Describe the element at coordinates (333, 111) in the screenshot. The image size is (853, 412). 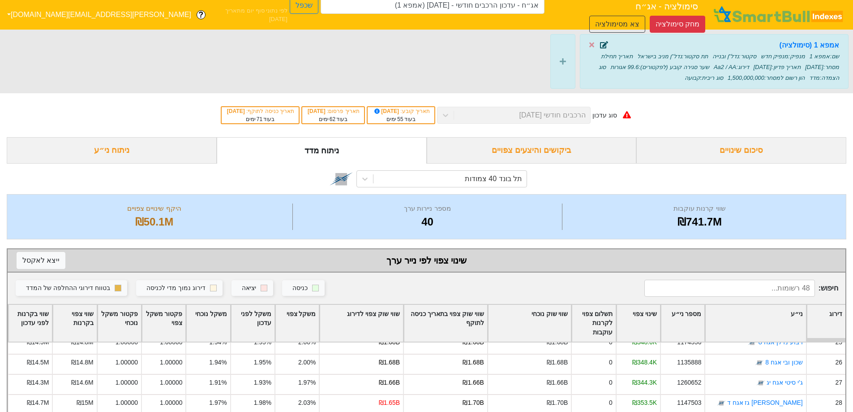
I see `div: תאריך פרסום :` at that location.